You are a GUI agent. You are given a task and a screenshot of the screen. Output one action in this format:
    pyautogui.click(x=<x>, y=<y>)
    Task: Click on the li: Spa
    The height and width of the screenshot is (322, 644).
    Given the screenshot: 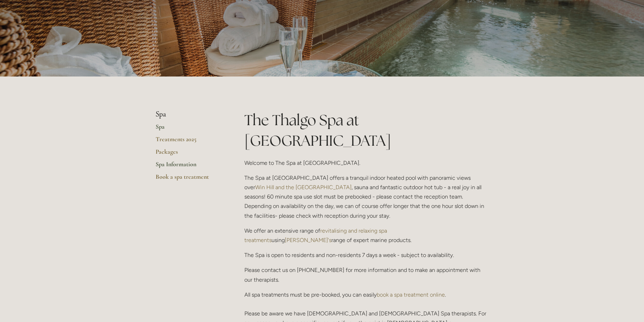 What is the action you would take?
    pyautogui.click(x=189, y=114)
    